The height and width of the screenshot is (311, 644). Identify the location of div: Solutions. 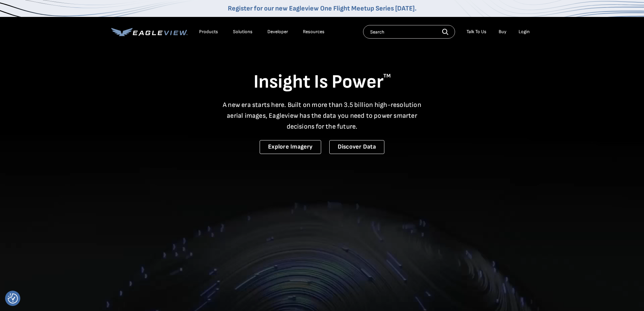
(243, 32).